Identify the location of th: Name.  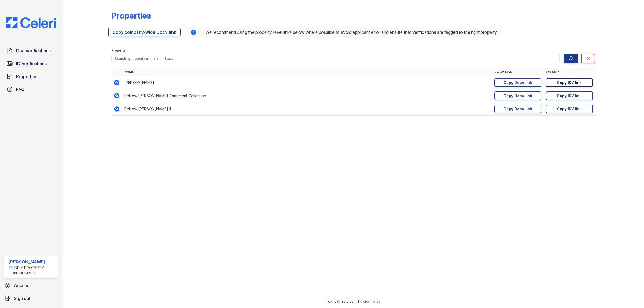
(307, 72).